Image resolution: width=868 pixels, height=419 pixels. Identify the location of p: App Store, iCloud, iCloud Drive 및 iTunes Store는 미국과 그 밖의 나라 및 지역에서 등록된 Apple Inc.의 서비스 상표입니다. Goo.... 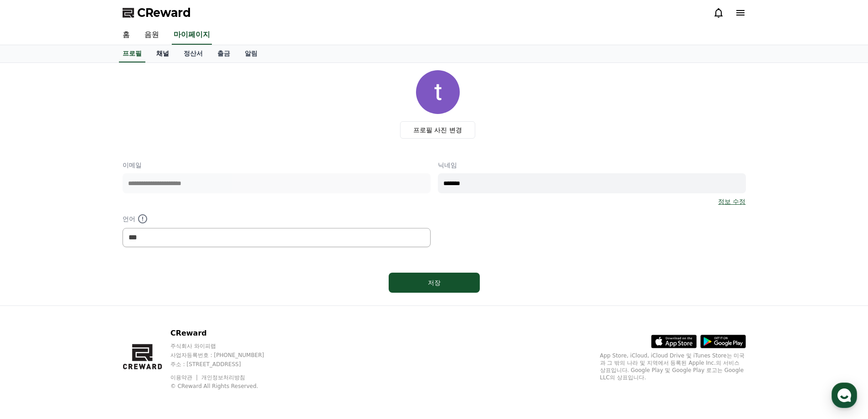
(673, 367).